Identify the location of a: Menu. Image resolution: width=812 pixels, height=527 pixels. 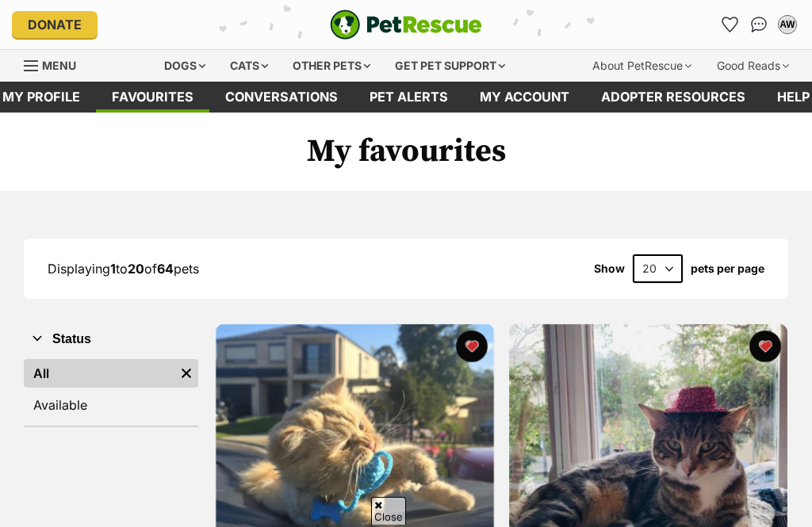
(56, 65).